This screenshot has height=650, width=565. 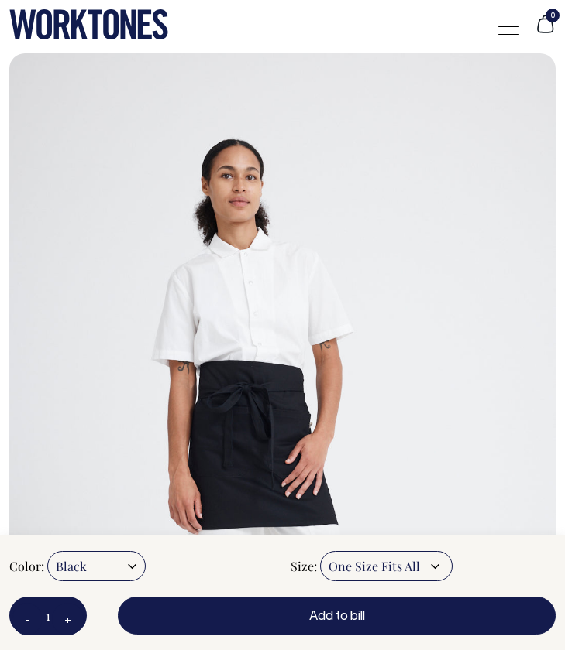 What do you see at coordinates (26, 566) in the screenshot?
I see `label: Color:` at bounding box center [26, 566].